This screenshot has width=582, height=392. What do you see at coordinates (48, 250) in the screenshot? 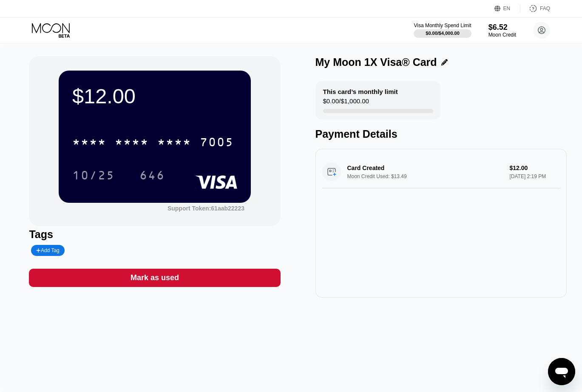
I see `div: Add Tag` at bounding box center [48, 250].